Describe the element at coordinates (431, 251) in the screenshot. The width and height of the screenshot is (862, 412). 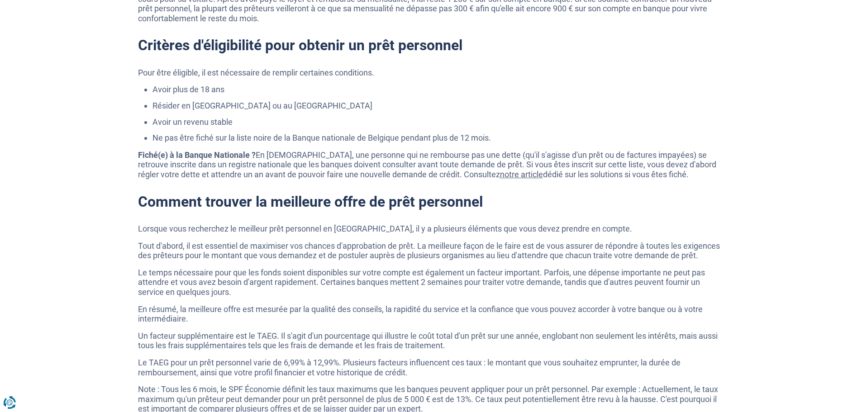
I see `p: Tout d'abord, il est essentiel de maximiser vos chances d'approbation de prêt. La meilleure façon...` at that location.